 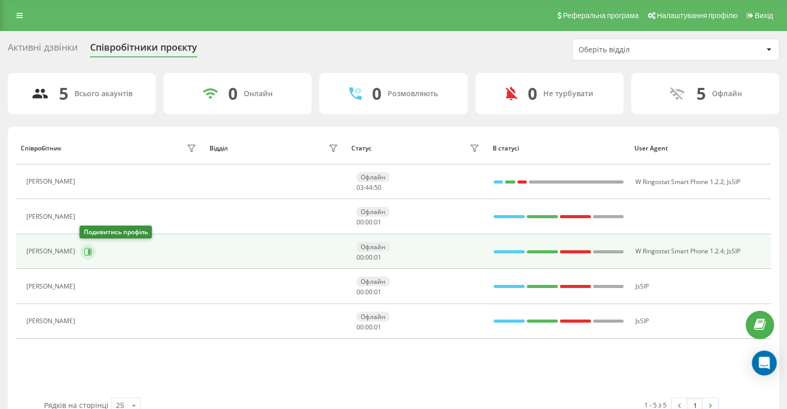 What do you see at coordinates (104, 94) in the screenshot?
I see `div: Всього акаунтів` at bounding box center [104, 94].